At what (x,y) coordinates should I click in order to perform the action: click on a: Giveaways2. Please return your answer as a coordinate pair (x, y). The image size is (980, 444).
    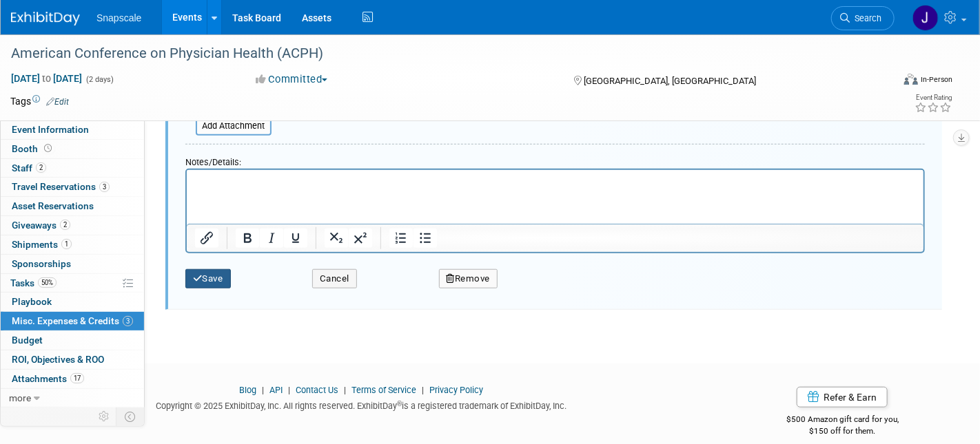
    Looking at the image, I should click on (72, 225).